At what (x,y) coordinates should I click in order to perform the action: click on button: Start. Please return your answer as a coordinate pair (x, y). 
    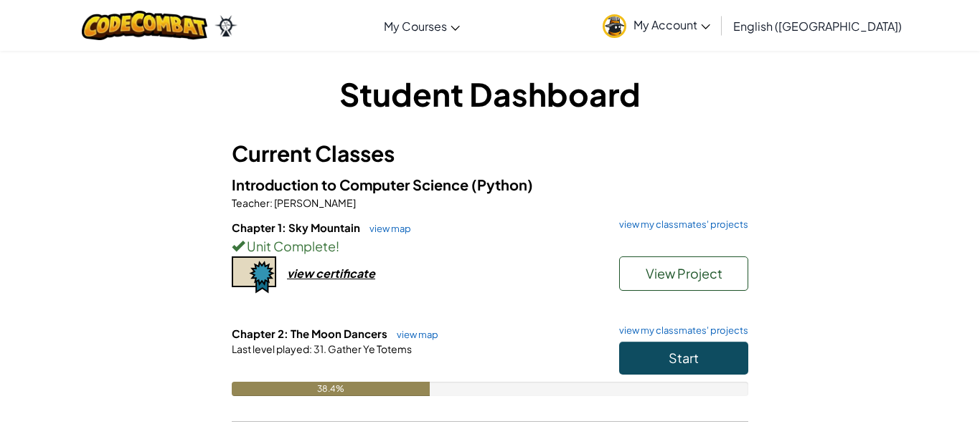
    Looking at the image, I should click on (683, 358).